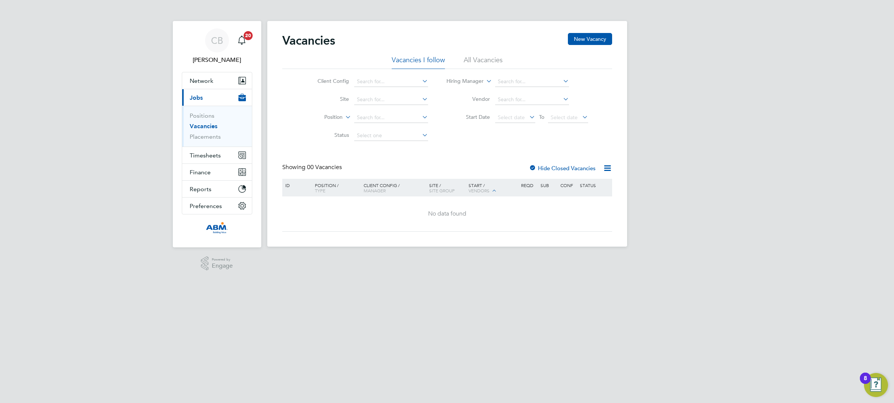 Image resolution: width=894 pixels, height=403 pixels. What do you see at coordinates (548, 185) in the screenshot?
I see `div: Sub` at bounding box center [548, 185].